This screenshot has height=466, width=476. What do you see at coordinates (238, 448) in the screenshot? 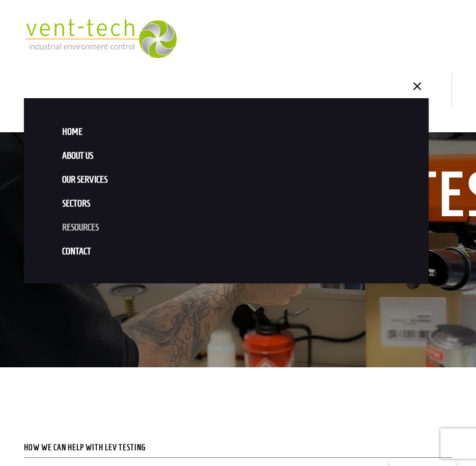
I see `p: HOW WE CAN HELP WITH LEV TESTING` at bounding box center [238, 448].